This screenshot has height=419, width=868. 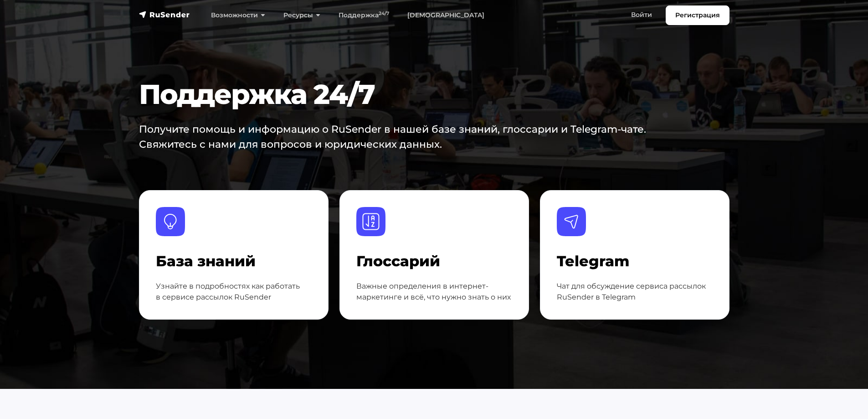 What do you see at coordinates (397, 137) in the screenshot?
I see `p: Получите помощь и информацию о RuSender в нашей базе знаний, глоссарии и Telegram-чате. Свяжитесь...` at bounding box center [397, 137].